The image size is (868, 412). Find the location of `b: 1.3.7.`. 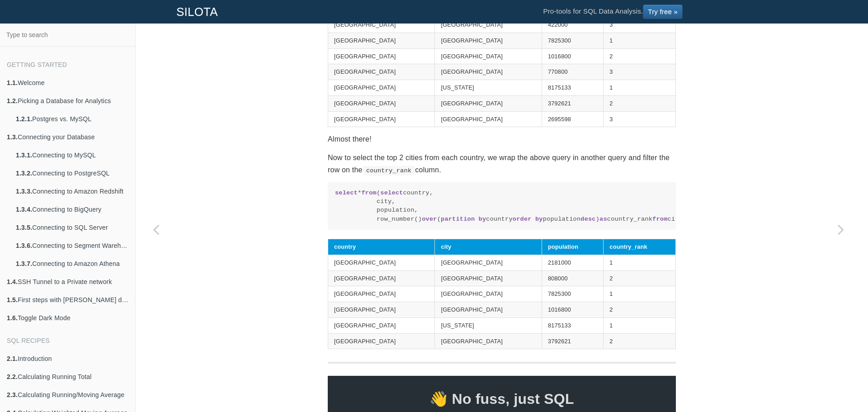

b: 1.3.7. is located at coordinates (24, 264).